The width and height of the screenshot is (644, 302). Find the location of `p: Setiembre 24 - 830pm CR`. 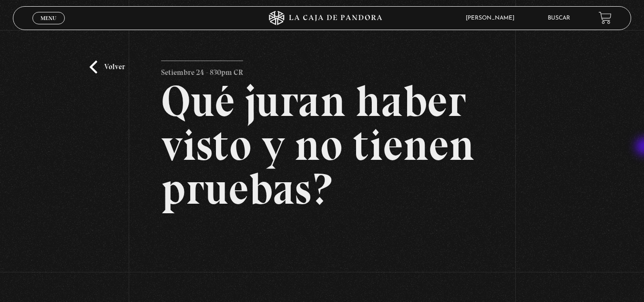

p: Setiembre 24 - 830pm CR is located at coordinates (202, 70).